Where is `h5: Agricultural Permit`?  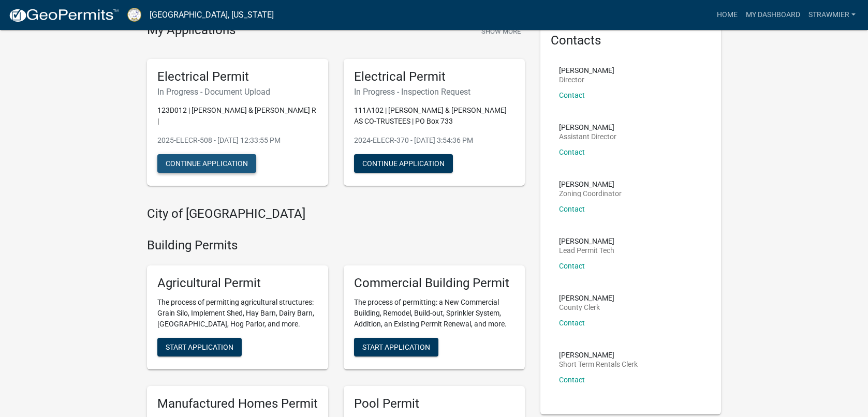
h5: Agricultural Permit is located at coordinates (238, 283).